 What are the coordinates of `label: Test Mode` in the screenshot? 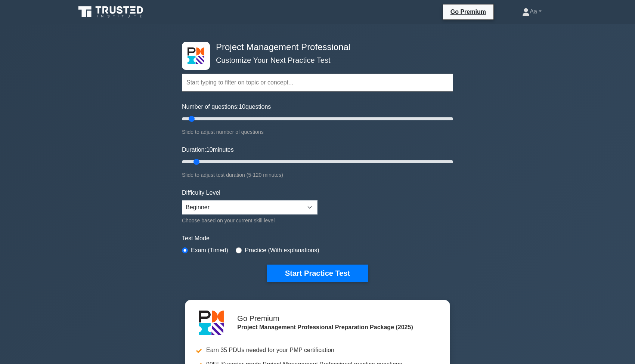 It's located at (318, 238).